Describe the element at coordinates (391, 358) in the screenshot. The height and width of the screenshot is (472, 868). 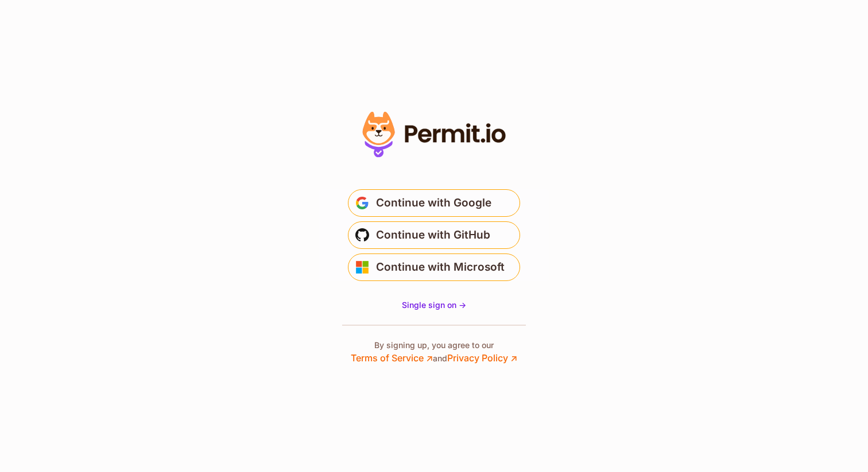
I see `a: Terms of Service ↗` at that location.